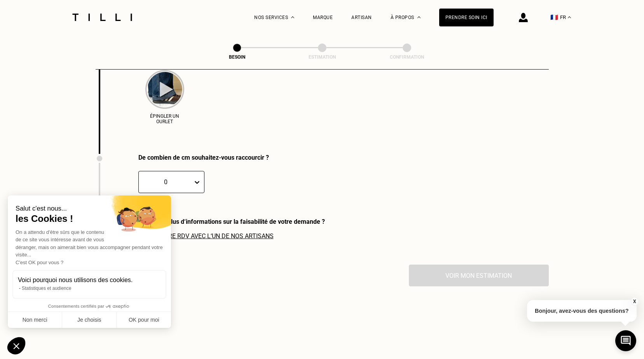 The height and width of the screenshot is (359, 644). Describe the element at coordinates (293, 17) in the screenshot. I see `img: Menu déroulant` at that location.